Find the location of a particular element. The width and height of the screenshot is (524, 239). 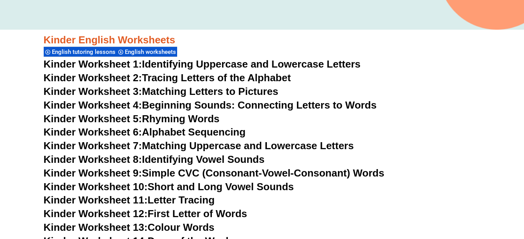

span: Kinder Worksheet 8: is located at coordinates (93, 159).